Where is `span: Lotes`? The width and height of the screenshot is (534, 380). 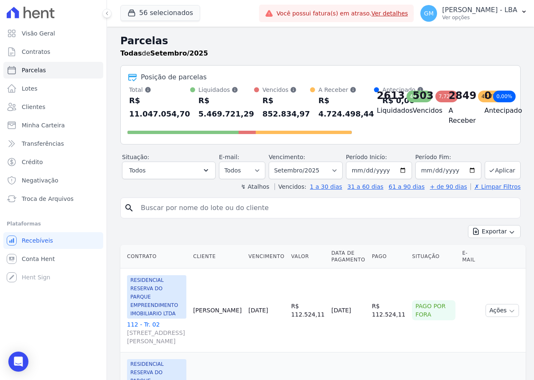 span: Lotes is located at coordinates (30, 89).